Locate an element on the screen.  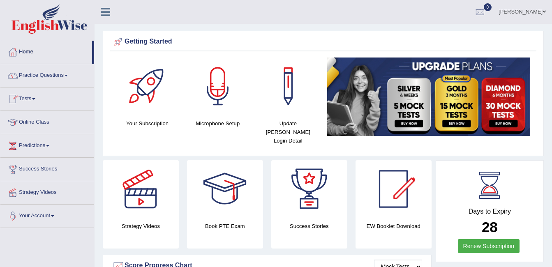
div: Getting Started is located at coordinates (323, 42).